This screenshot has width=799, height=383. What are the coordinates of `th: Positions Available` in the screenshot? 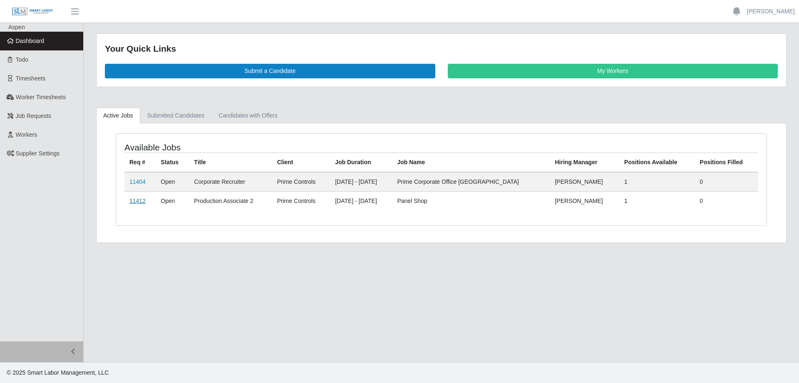 It's located at (657, 162).